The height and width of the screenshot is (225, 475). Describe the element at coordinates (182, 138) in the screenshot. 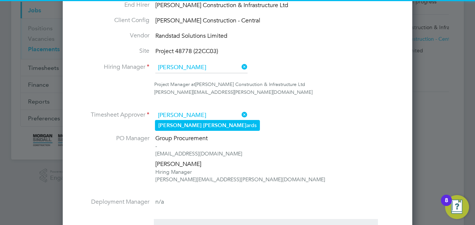

I see `span: Group Procurement` at that location.